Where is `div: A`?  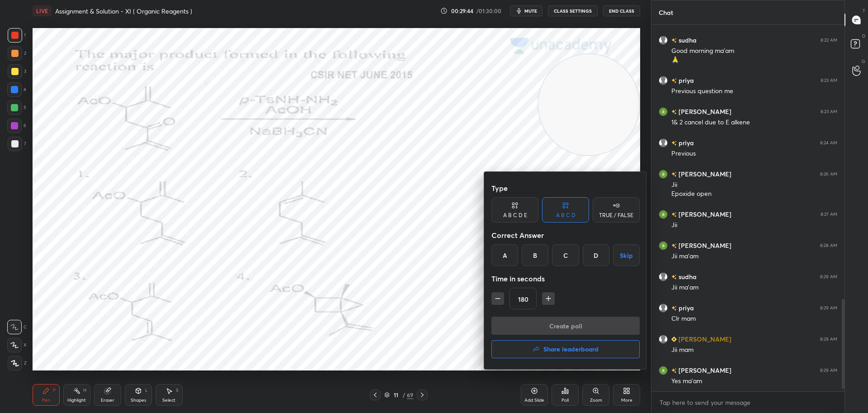
div: A is located at coordinates (504, 255).